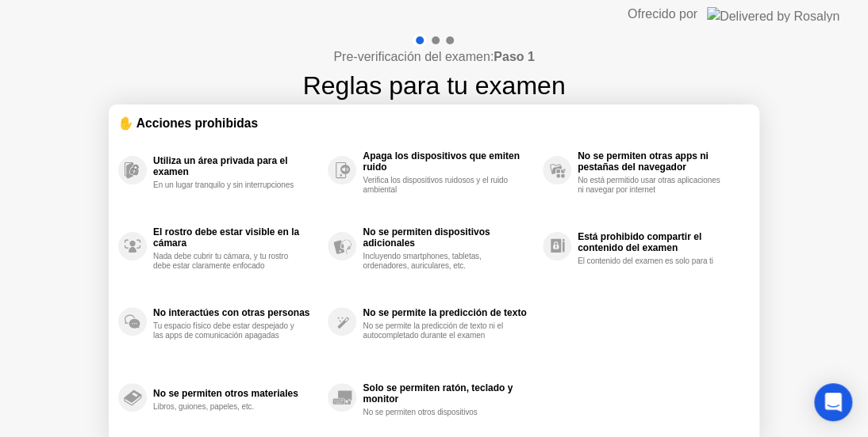 Image resolution: width=868 pixels, height=437 pixels. Describe the element at coordinates (228, 331) in the screenshot. I see `div: Tu espacio físico debe estar despejado y las apps de comunicación apagadas` at that location.